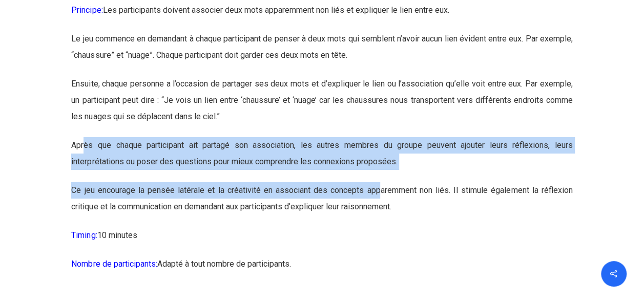  What do you see at coordinates (322, 106) in the screenshot?
I see `p: Ensuite, chaque personne a l’occasion de partager ses deux mots et d’expliquer le lien ou l’assoc...` at bounding box center [322, 106].